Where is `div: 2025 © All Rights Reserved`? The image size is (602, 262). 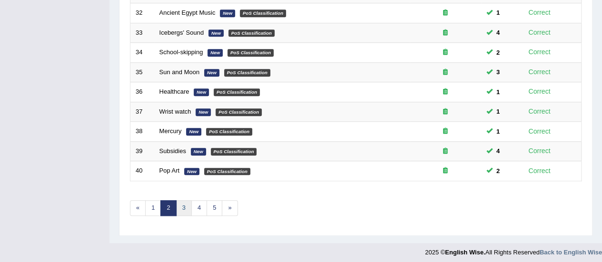
div: 2025 © All Rights Reserved is located at coordinates (513, 250).